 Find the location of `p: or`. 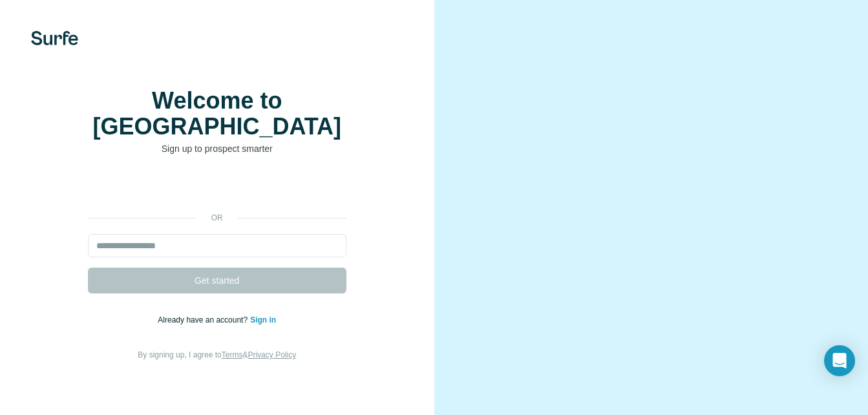

p: or is located at coordinates (217, 218).